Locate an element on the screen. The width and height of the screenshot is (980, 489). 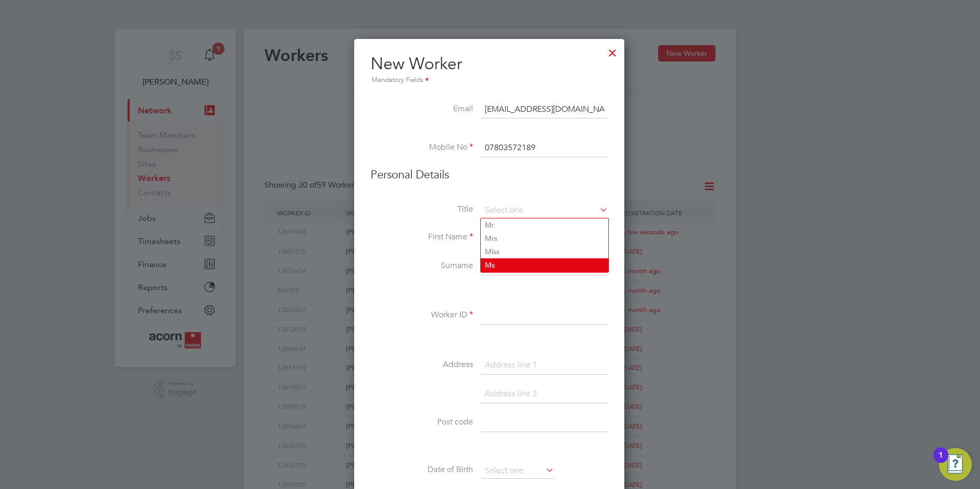
label: Mobile No is located at coordinates (422, 147).